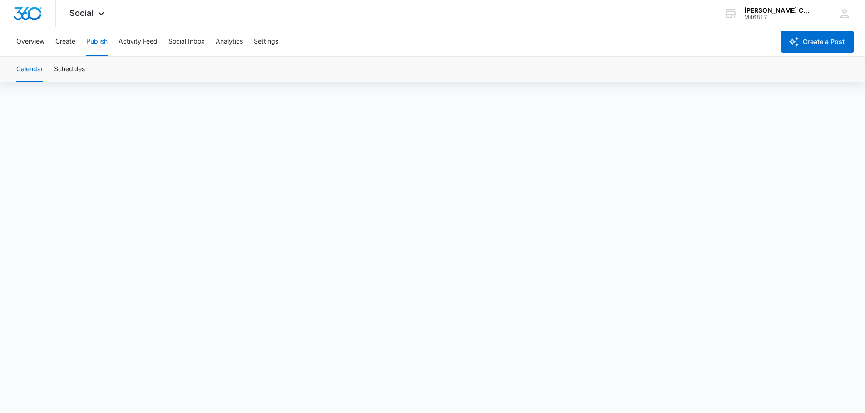 The height and width of the screenshot is (413, 865). Describe the element at coordinates (29, 69) in the screenshot. I see `button: Calendar` at that location.